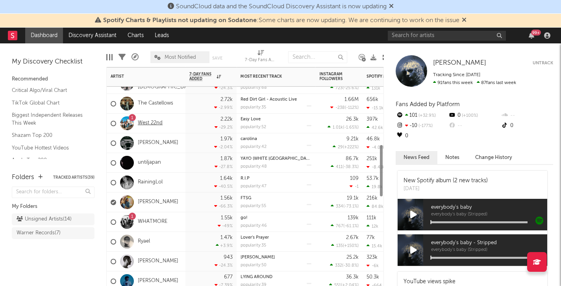  Describe the element at coordinates (53, 219) in the screenshot. I see `a: Unsigned Artists(14)` at that location.